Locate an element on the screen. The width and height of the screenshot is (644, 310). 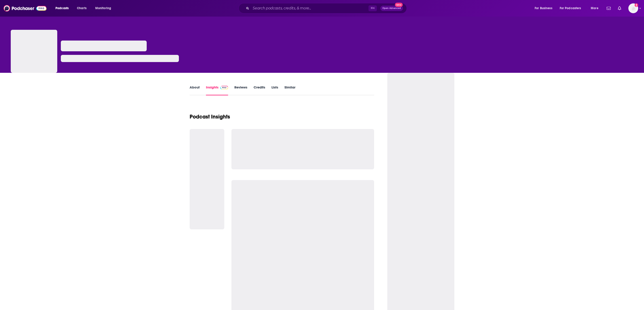
h1: Podcast Insights is located at coordinates (210, 116).